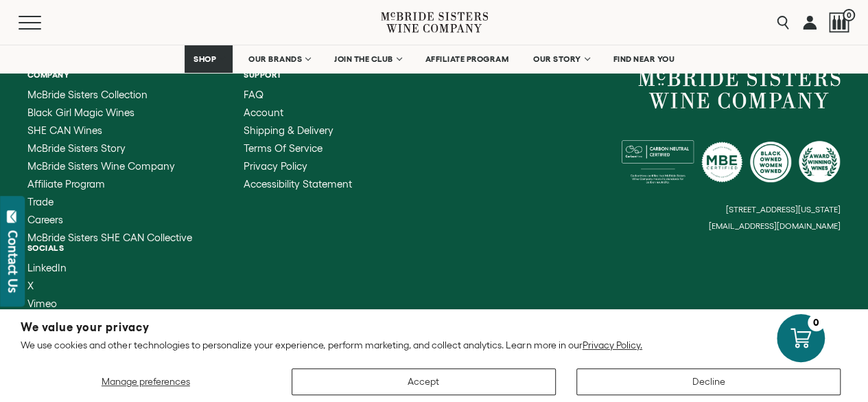 This screenshot has width=868, height=402. What do you see at coordinates (434, 327) in the screenshot?
I see `h2: We value your privacy` at bounding box center [434, 327].